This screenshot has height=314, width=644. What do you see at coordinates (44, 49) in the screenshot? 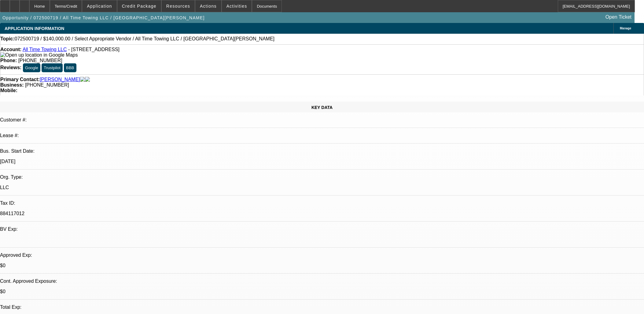
I see `a: All Time Towing LLC` at bounding box center [44, 49].